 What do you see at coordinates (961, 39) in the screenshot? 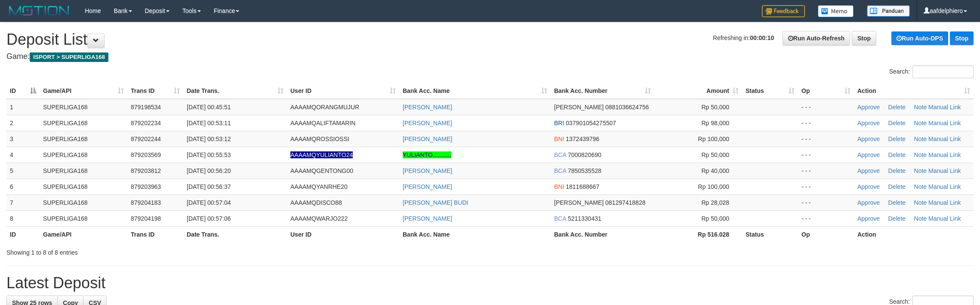
I see `a: Stop` at bounding box center [961, 39].